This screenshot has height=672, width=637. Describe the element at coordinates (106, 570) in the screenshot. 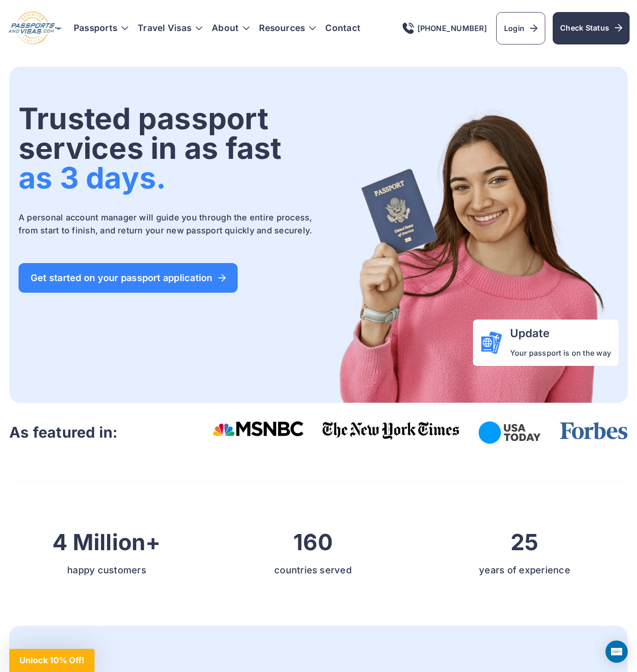

I see `p: happy customers` at that location.